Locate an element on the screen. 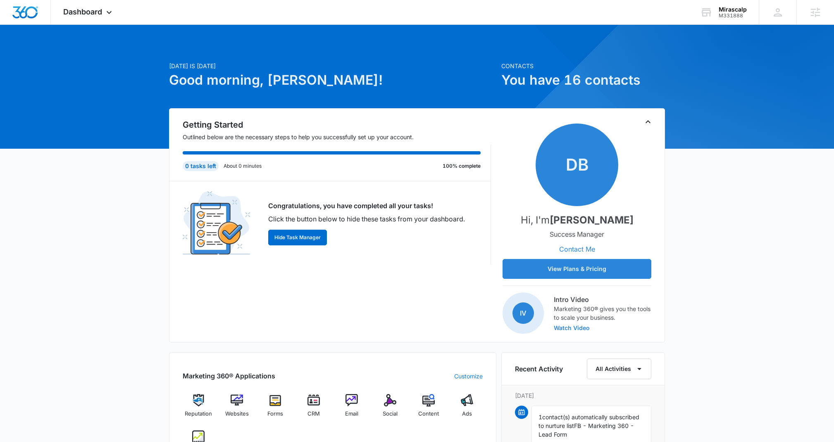 The width and height of the screenshot is (834, 442). button: Hide Task Manager is located at coordinates (298, 238).